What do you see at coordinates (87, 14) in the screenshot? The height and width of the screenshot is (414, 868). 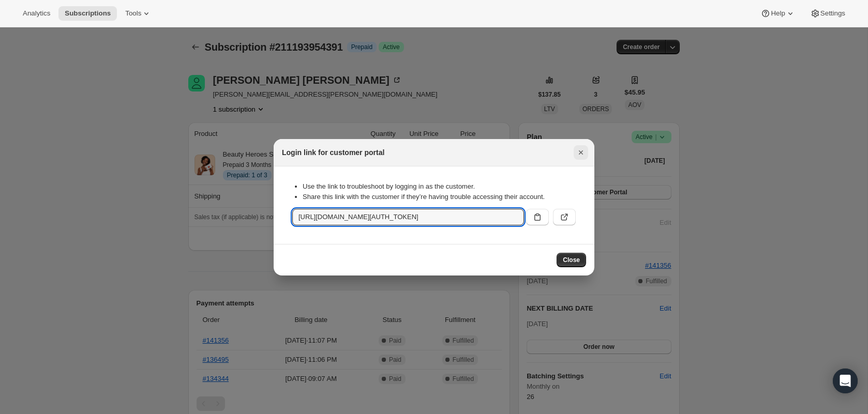 I see `span: Subscriptions` at bounding box center [87, 14].